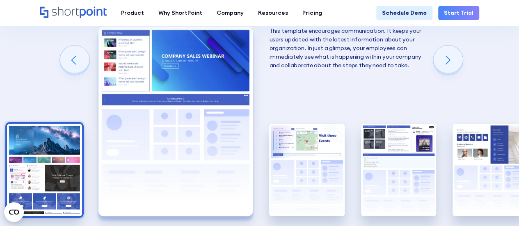  I want to click on a: Resources, so click(273, 13).